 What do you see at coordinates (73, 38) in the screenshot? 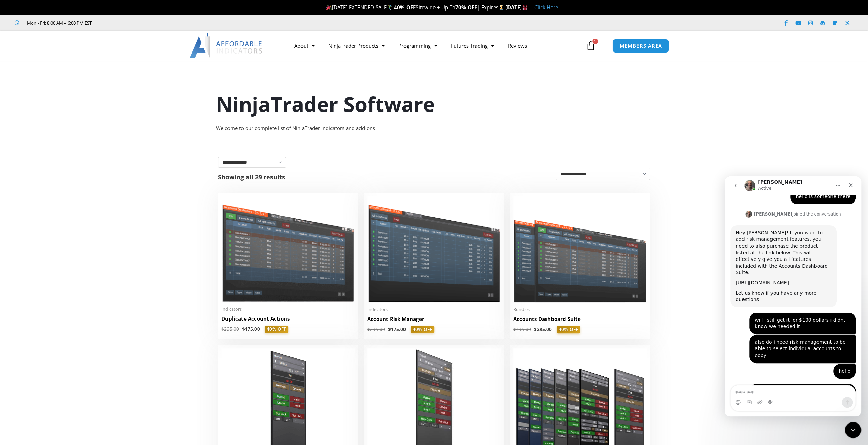
I see `div: joined the conversation` at bounding box center [73, 38].